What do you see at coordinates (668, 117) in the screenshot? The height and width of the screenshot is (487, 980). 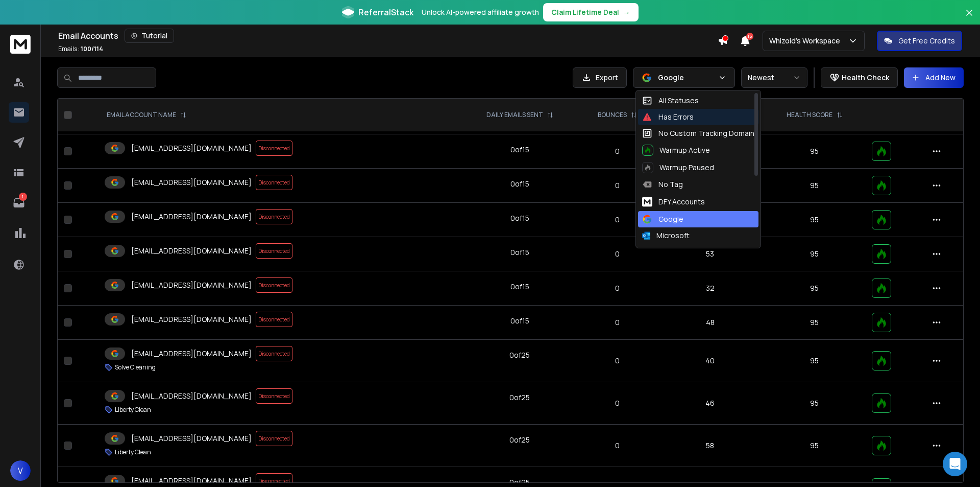 I see `div: Has Errors` at bounding box center [668, 117].